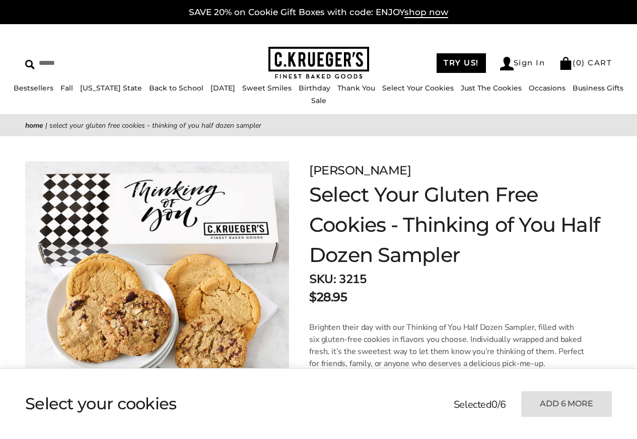 The height and width of the screenshot is (439, 637). Describe the element at coordinates (461, 63) in the screenshot. I see `a: TRY US!` at that location.